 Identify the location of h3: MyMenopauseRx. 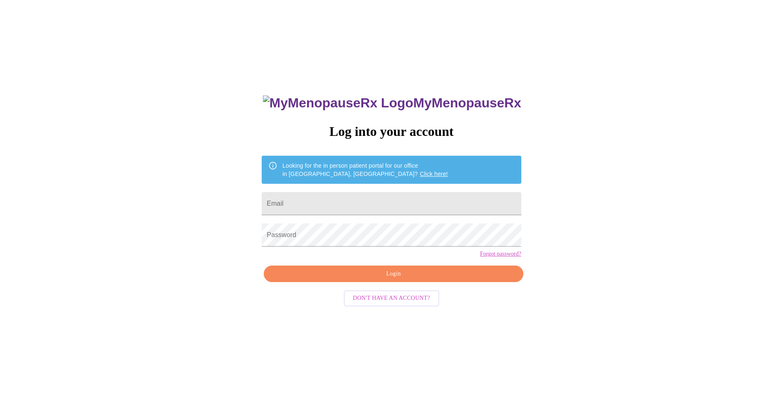
(392, 103).